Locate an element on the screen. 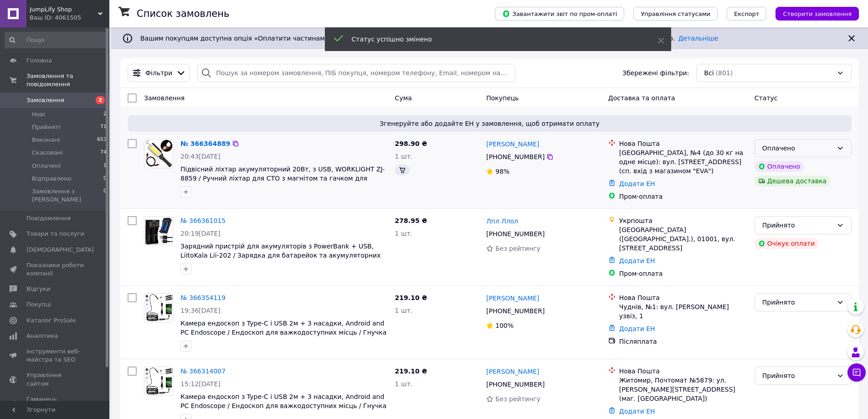 This screenshot has height=419, width=868. span: Фільтри is located at coordinates (158, 73).